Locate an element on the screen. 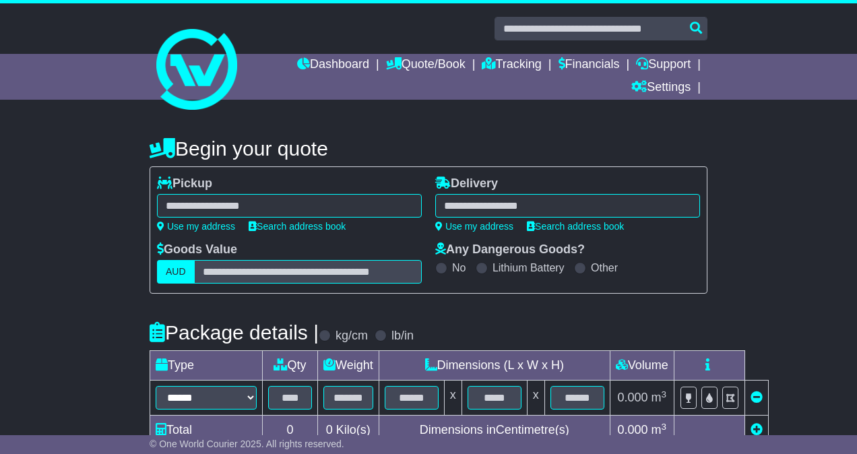  a: Quote/Book is located at coordinates (426, 65).